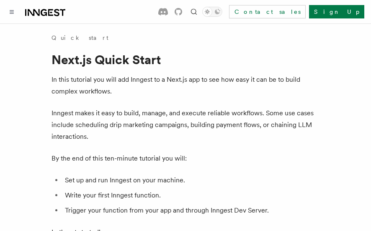  What do you see at coordinates (213, 12) in the screenshot?
I see `button: Toggle dark mode` at bounding box center [213, 12].